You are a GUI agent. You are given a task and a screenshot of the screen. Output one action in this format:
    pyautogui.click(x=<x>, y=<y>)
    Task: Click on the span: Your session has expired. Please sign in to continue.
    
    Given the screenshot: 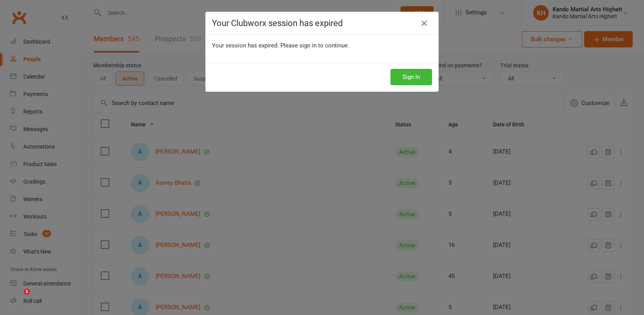 What is the action you would take?
    pyautogui.click(x=280, y=45)
    